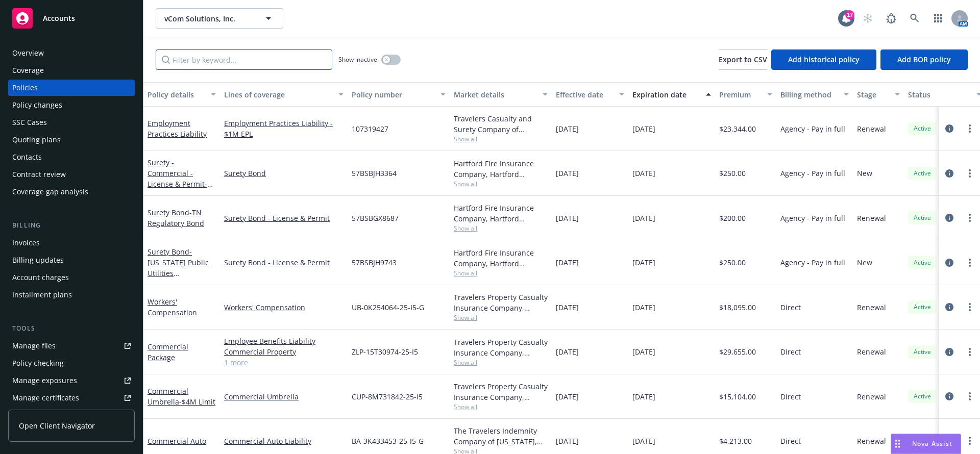 The height and width of the screenshot is (454, 980). What do you see at coordinates (72, 158) in the screenshot?
I see `a: Contacts` at bounding box center [72, 158].